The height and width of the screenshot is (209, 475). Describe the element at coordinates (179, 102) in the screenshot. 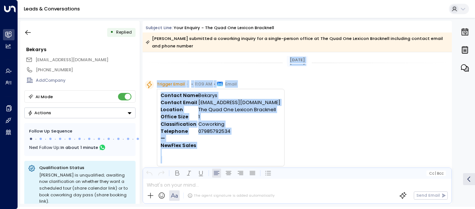

I see `strong: Contact Email` at that location.